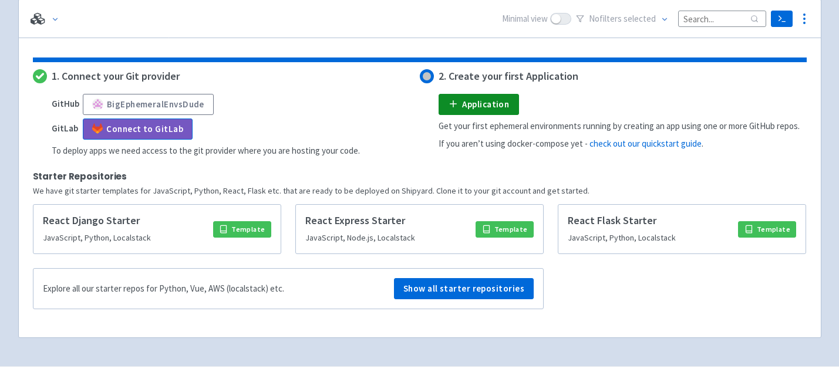  I want to click on h4: 1. Connect your Git provider, so click(116, 76).